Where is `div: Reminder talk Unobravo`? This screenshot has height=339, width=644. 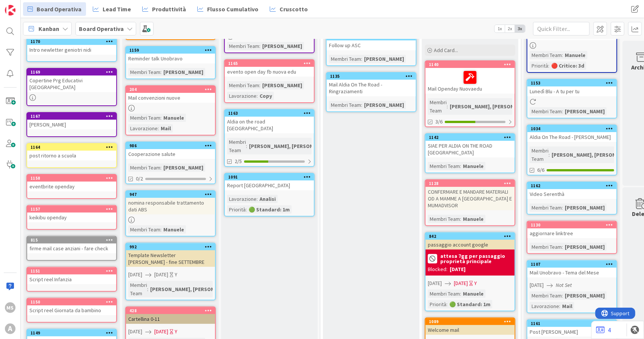
div: Reminder talk Unobravo is located at coordinates (170, 59).